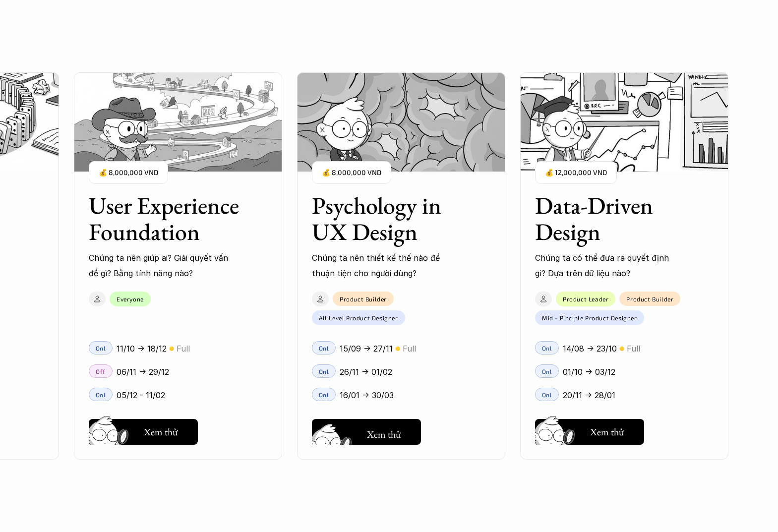 This screenshot has width=778, height=532. Describe the element at coordinates (367, 395) in the screenshot. I see `p: 16/01 -> 30/03` at that location.